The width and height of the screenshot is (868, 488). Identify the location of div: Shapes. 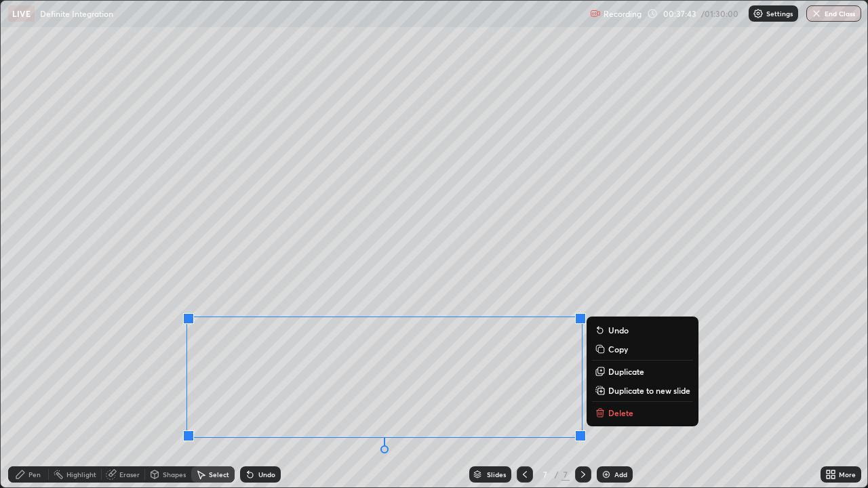
(174, 475).